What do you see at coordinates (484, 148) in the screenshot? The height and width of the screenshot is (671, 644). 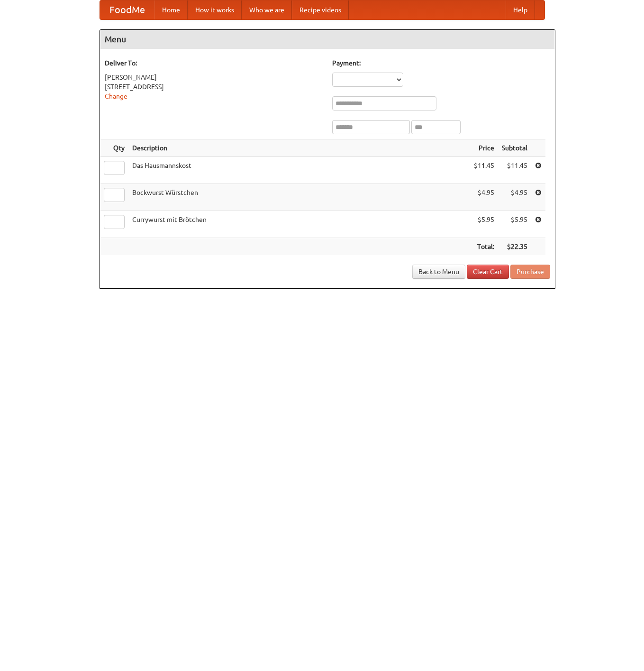 I see `th: Price` at bounding box center [484, 148].